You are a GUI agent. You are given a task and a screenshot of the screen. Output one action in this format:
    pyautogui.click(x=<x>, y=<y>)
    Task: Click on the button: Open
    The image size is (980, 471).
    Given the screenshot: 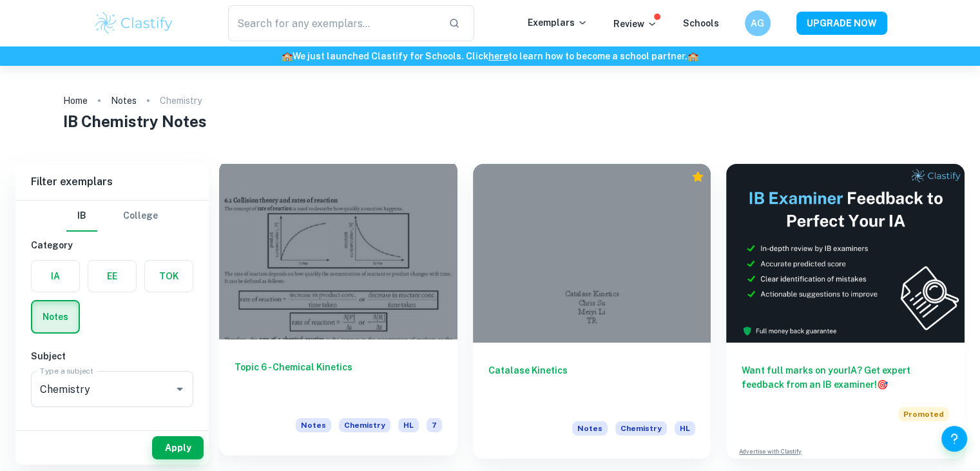 What is the action you would take?
    pyautogui.click(x=180, y=389)
    